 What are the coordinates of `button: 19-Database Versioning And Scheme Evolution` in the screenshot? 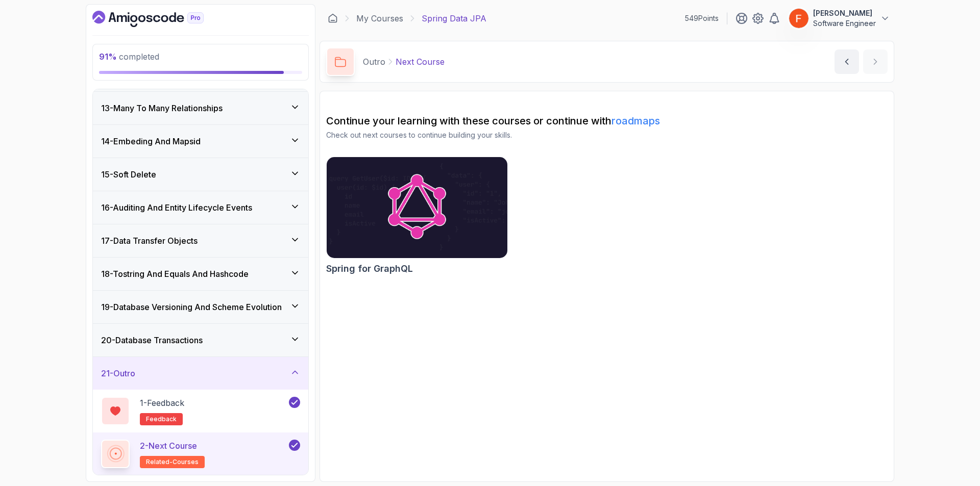 It's located at (201, 307).